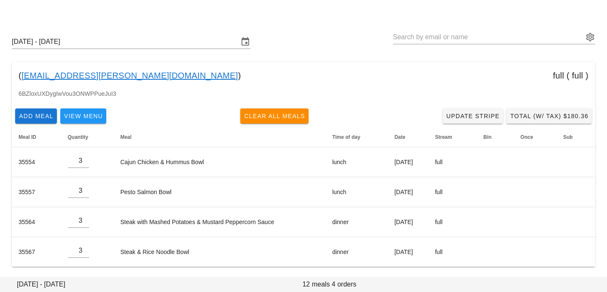 This screenshot has width=607, height=292. Describe the element at coordinates (576, 137) in the screenshot. I see `th: Sub: Not sorted. Activate to sort ascending.` at that location.